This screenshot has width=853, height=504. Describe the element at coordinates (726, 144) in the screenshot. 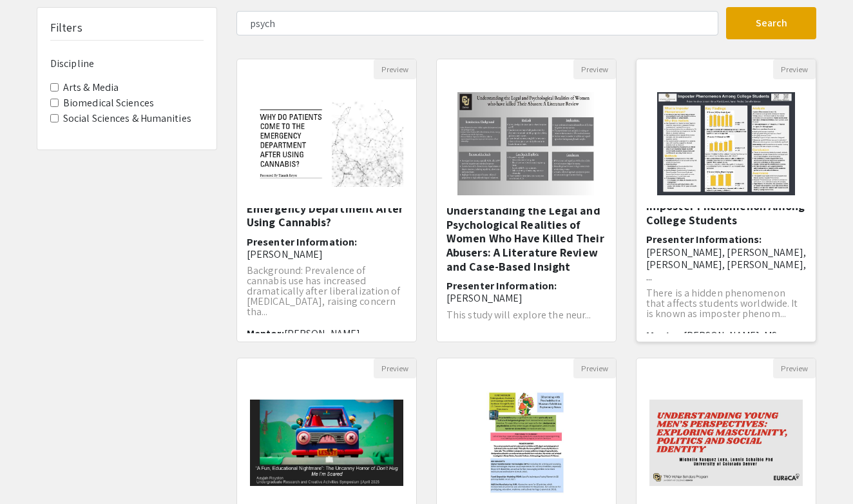

I see `img: <p>Imposter Phenomenon Among College Students</p>` at that location.